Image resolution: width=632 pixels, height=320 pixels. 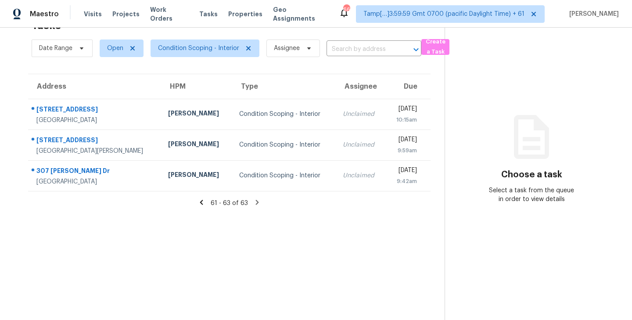 What do you see at coordinates (56, 48) in the screenshot?
I see `span: Date Range` at bounding box center [56, 48].